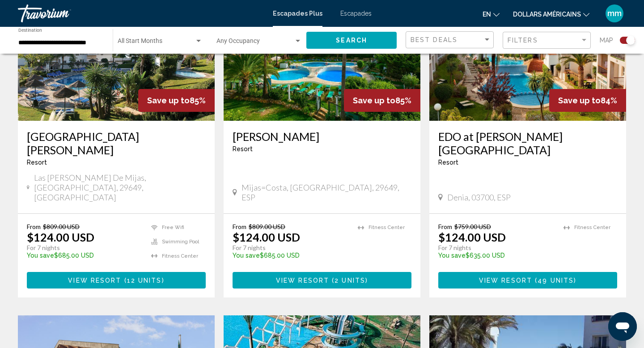  What do you see at coordinates (116, 280) in the screenshot?
I see `a: View Resort(12 units)` at bounding box center [116, 280].